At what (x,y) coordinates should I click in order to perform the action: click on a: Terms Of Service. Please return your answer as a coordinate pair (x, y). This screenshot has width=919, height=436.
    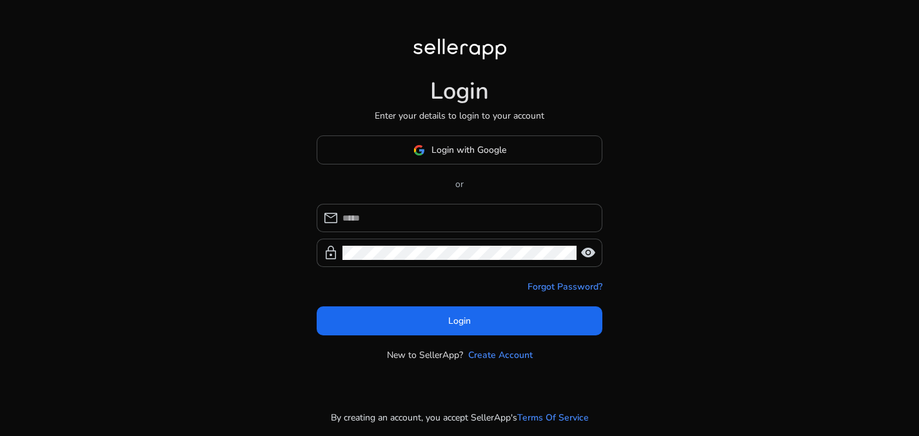
    Looking at the image, I should click on (553, 417).